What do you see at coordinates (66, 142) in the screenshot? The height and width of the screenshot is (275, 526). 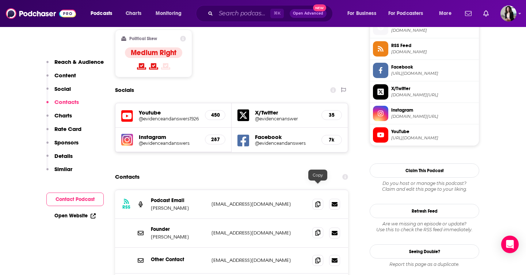 I see `p: Sponsors` at bounding box center [66, 142].